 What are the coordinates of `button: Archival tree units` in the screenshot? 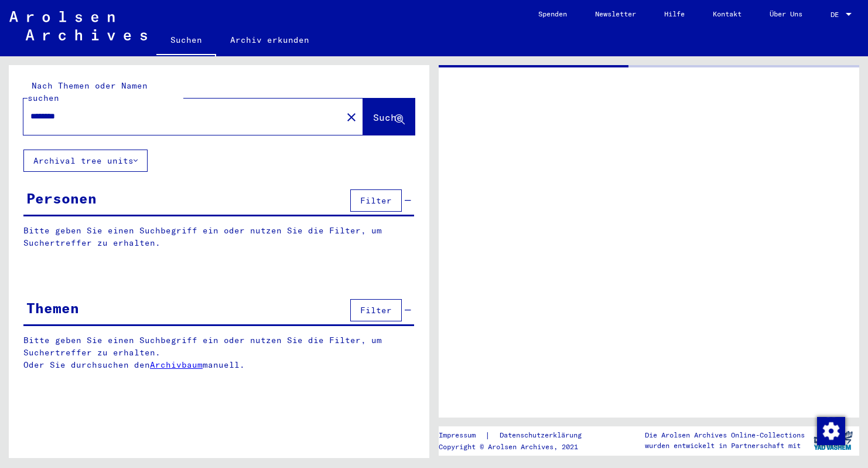 It's located at (85, 161).